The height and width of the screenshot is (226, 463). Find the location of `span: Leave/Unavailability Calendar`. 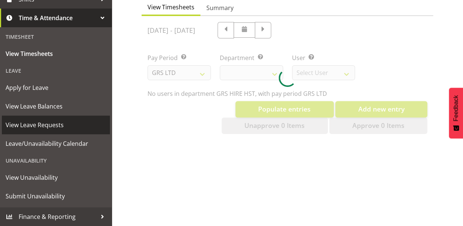

span: Leave/Unavailability Calendar is located at coordinates (56, 143).